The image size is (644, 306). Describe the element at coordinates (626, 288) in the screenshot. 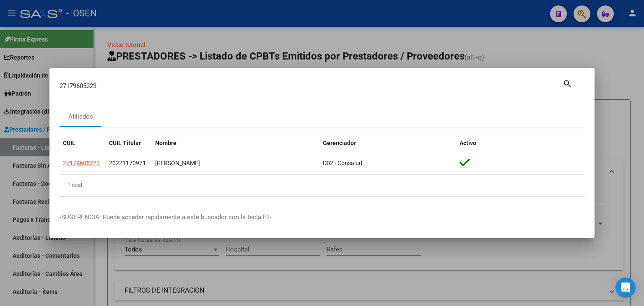

I see `div: Open Intercom Messenger` at that location.